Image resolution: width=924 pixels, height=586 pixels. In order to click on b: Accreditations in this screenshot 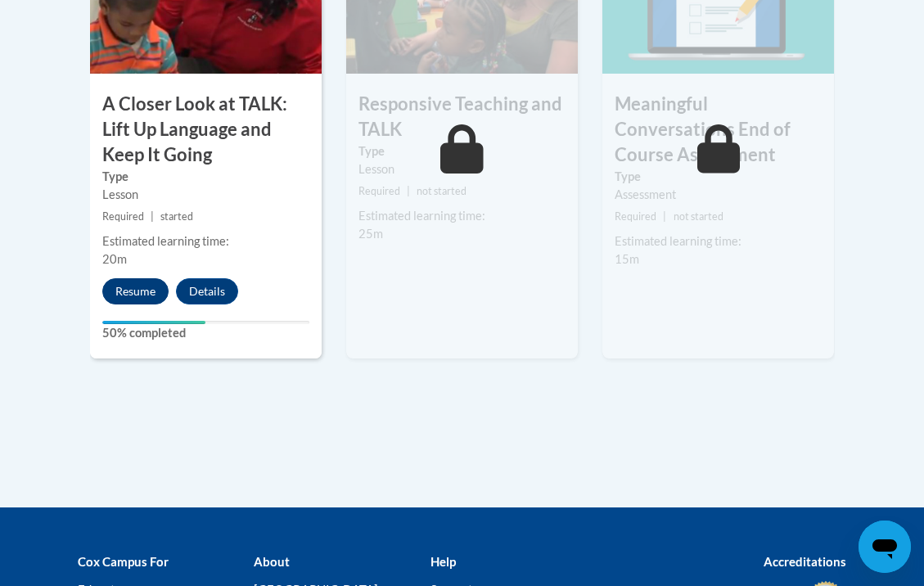, I will do `click(805, 561)`.